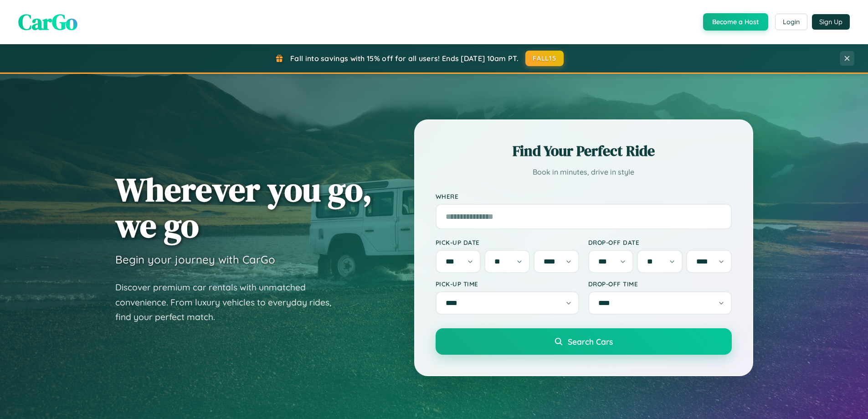  Describe the element at coordinates (660, 242) in the screenshot. I see `label: Drop-off Date` at that location.